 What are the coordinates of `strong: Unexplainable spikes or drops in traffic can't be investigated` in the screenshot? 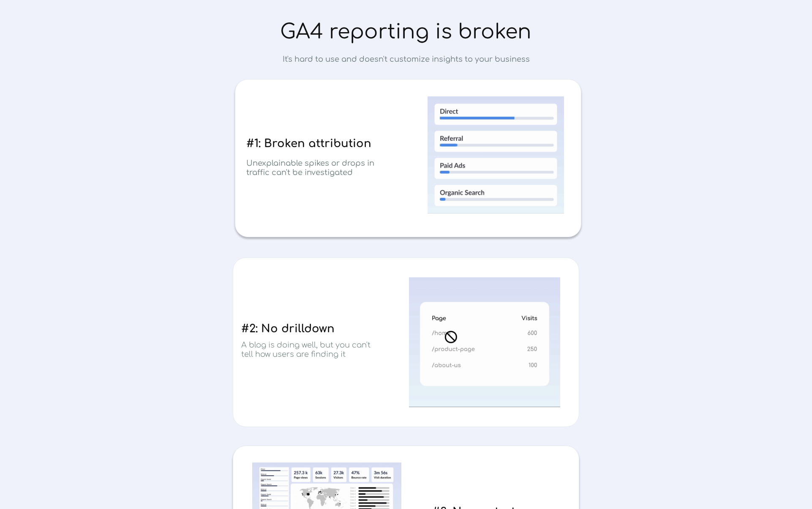 It's located at (310, 168).